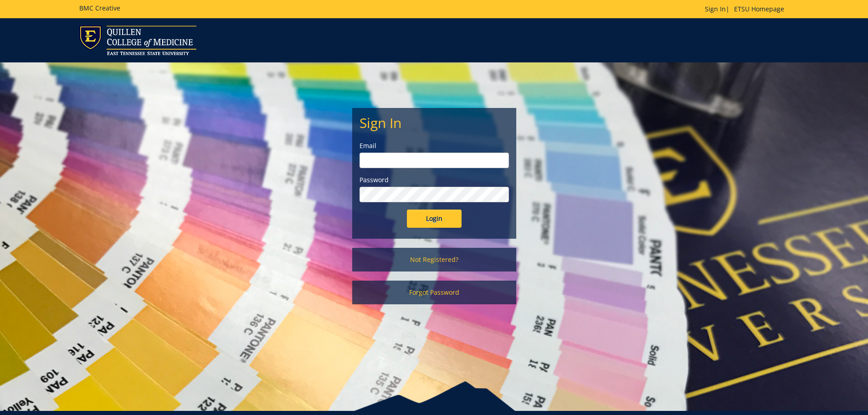 Image resolution: width=868 pixels, height=415 pixels. I want to click on h5: BMC Creative, so click(100, 7).